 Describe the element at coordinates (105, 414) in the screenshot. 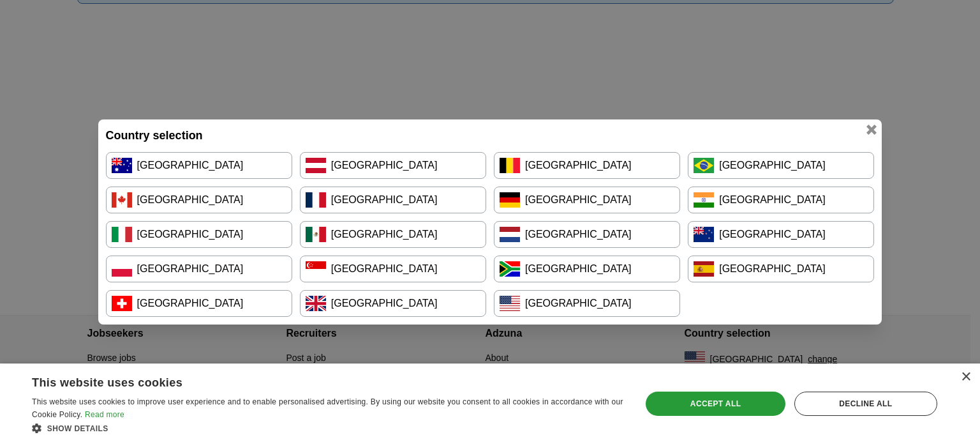

I see `a: Read more, opens a new window` at that location.